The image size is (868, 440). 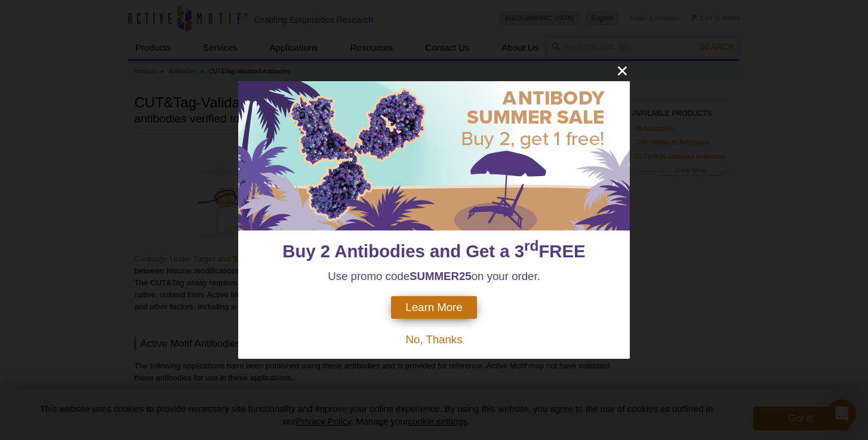 What do you see at coordinates (433, 307) in the screenshot?
I see `span: Learn More` at bounding box center [433, 307].